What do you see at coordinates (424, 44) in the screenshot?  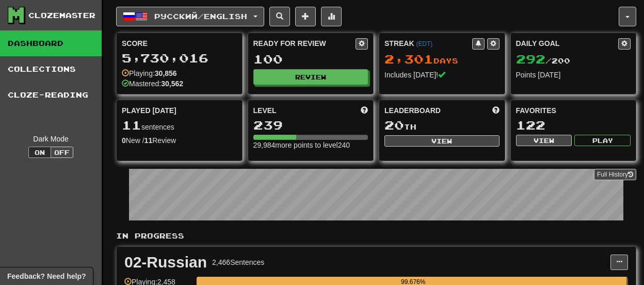 I see `a: (EDT)` at bounding box center [424, 44].